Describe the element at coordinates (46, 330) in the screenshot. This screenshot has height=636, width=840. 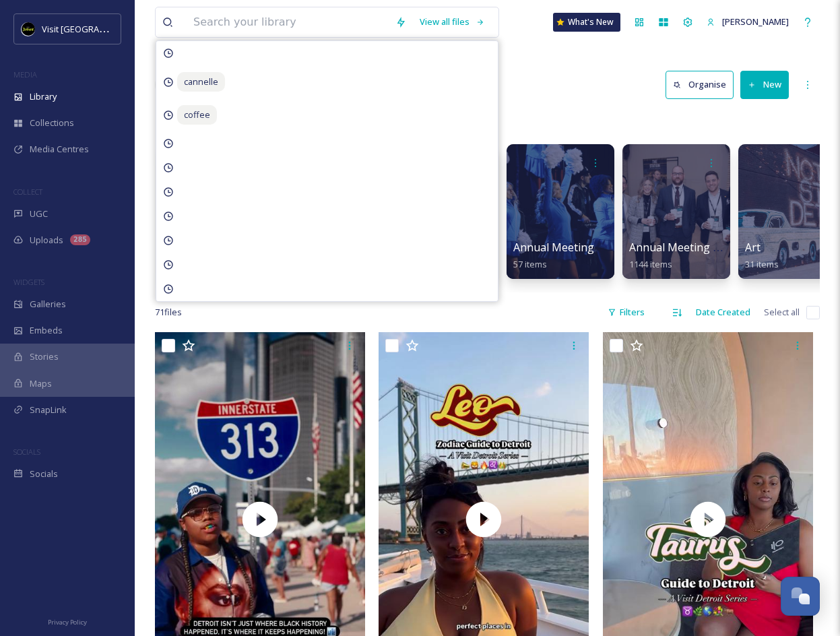
I see `span: Embeds` at that location.